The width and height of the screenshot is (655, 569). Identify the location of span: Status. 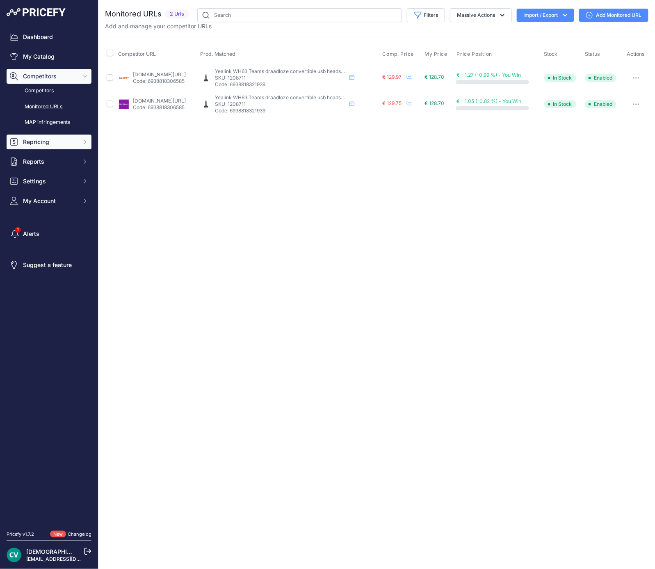
(592, 54).